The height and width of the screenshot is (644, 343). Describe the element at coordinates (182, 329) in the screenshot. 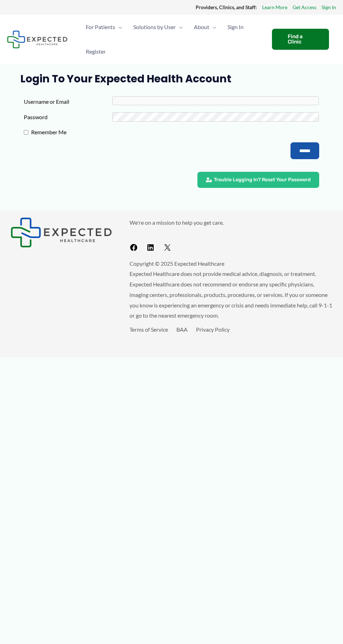

I see `a: BAA` at that location.